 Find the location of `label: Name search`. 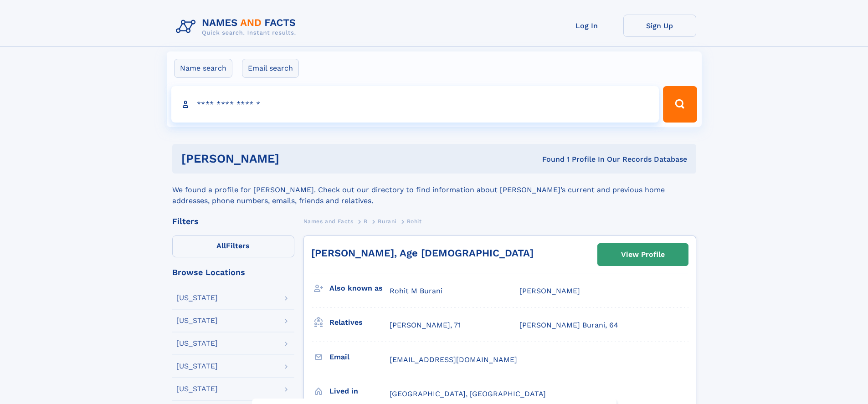

label: Name search is located at coordinates (203, 68).